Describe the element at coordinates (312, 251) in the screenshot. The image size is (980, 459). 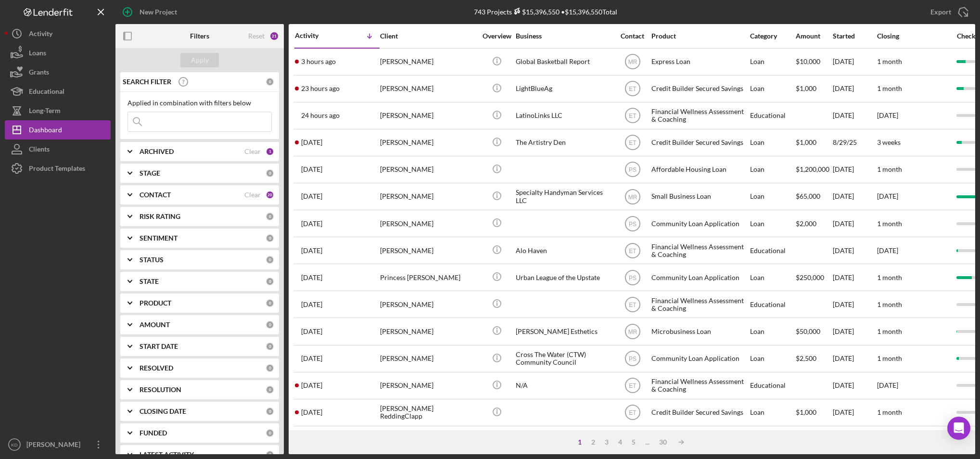
I see `time: 2025-09-22 17:28` at that location.